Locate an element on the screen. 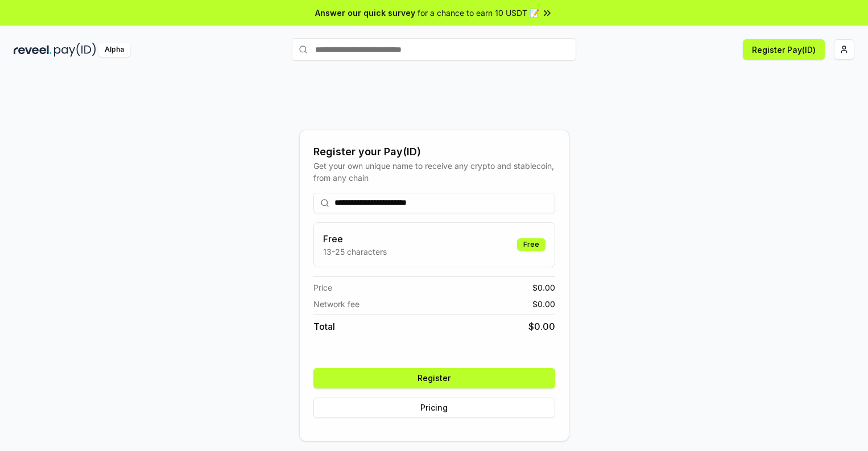 The width and height of the screenshot is (868, 451). span: Price is located at coordinates (323, 288).